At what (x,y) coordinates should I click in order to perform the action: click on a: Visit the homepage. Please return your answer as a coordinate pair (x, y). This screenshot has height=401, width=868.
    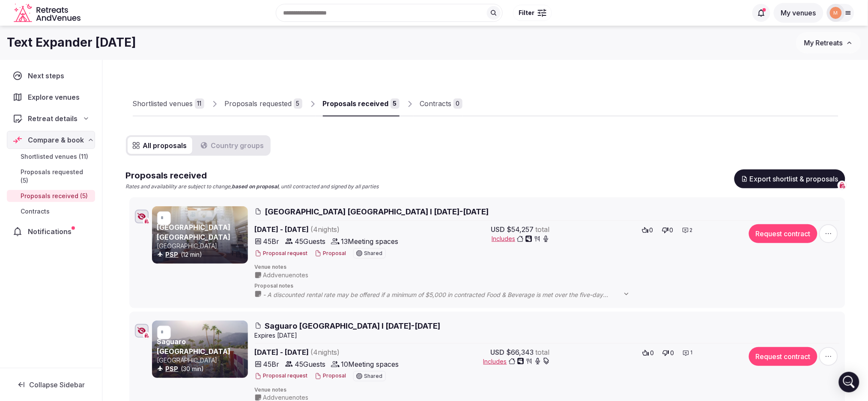
    Looking at the image, I should click on (48, 13).